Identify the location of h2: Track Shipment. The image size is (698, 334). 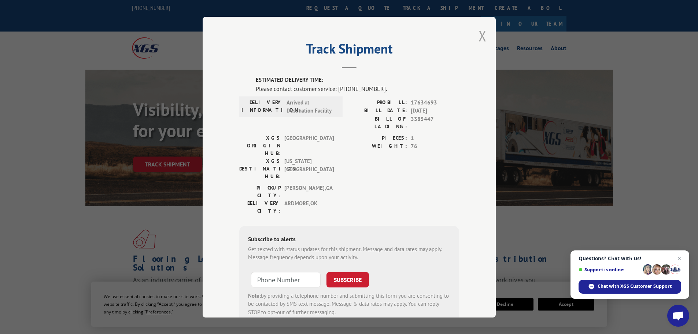
(349, 51).